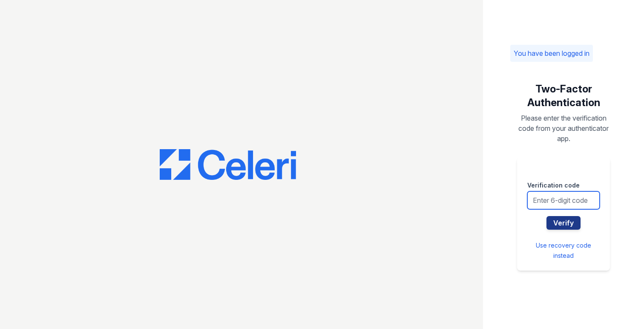 Image resolution: width=644 pixels, height=329 pixels. Describe the element at coordinates (563, 128) in the screenshot. I see `p: Please enter the verification code from your authenticator app.` at that location.